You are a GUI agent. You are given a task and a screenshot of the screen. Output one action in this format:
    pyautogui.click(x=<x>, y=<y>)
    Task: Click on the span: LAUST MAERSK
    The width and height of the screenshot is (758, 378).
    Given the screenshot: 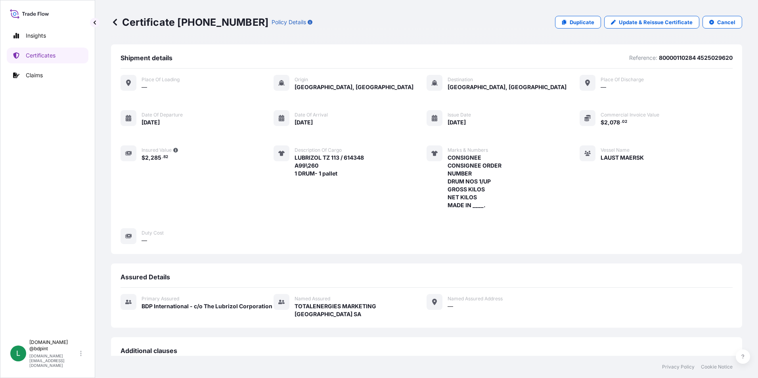 What is the action you would take?
    pyautogui.click(x=622, y=158)
    